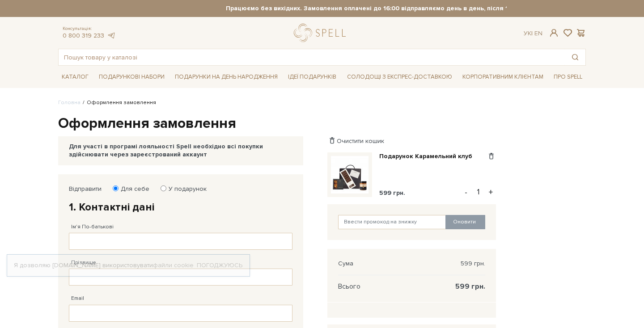 The image size is (644, 328). I want to click on input: Пошук товару у каталозі, so click(312, 57).